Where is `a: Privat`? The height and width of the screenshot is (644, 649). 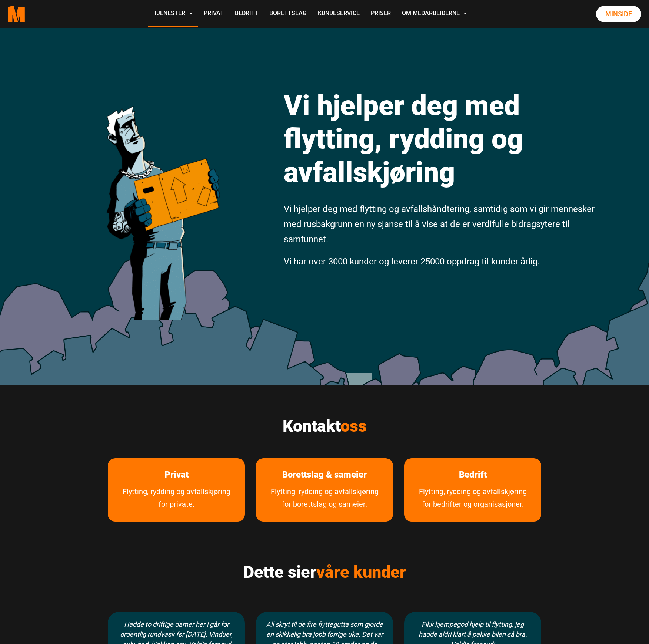
a: Privat is located at coordinates (214, 14).